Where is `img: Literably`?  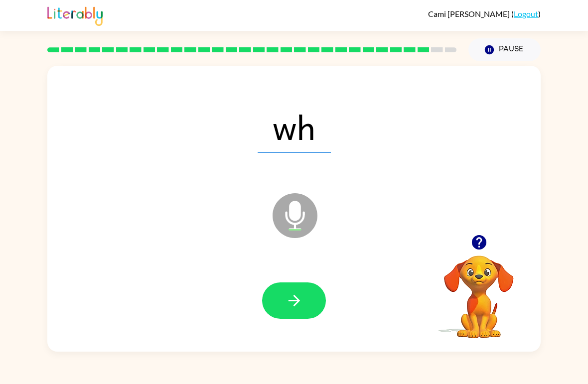
img: Literably is located at coordinates (75, 15).